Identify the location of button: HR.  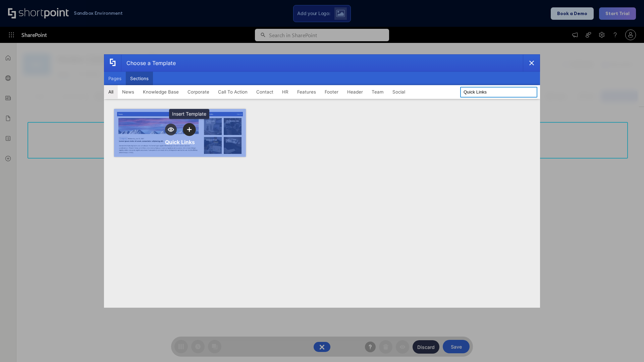
(285, 92).